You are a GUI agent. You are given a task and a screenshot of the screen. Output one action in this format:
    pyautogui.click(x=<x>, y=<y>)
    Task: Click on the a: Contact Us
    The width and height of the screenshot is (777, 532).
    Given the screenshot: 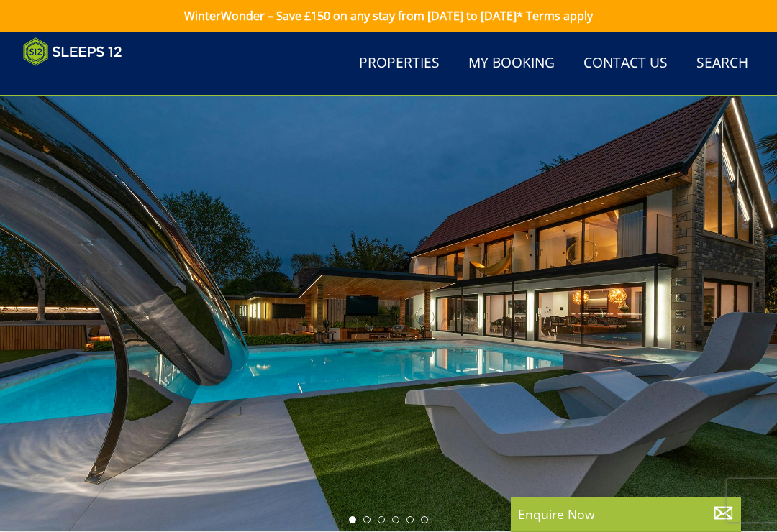 What is the action you would take?
    pyautogui.click(x=625, y=63)
    